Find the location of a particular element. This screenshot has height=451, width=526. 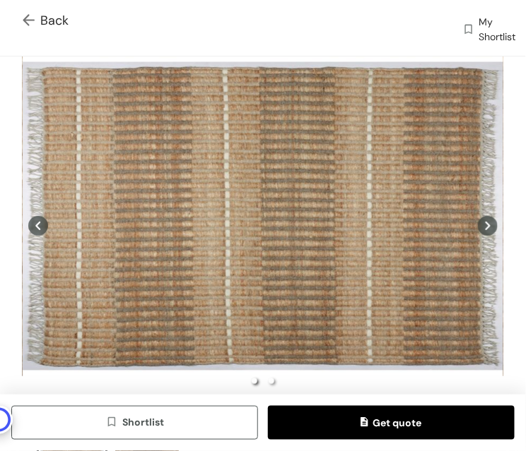

button: wishlistShortlist is located at coordinates (134, 423).